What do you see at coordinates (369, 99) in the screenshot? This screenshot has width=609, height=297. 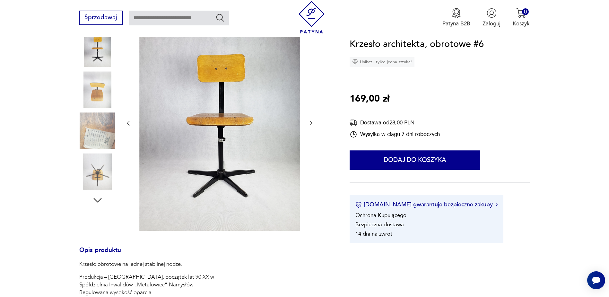 I see `p: 169,00 zł` at bounding box center [369, 99].